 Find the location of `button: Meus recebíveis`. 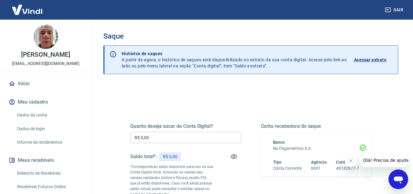

button: Meus recebíveis is located at coordinates (46, 160).